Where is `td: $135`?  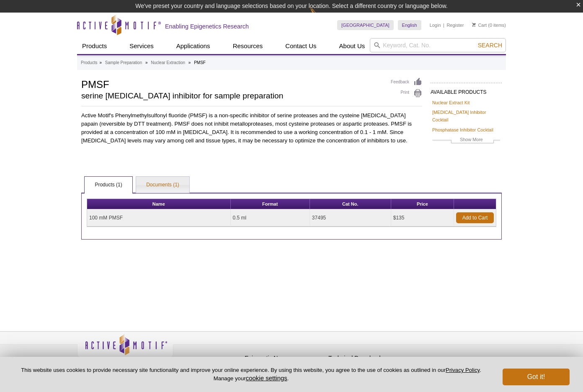 td: $135 is located at coordinates (423, 218).